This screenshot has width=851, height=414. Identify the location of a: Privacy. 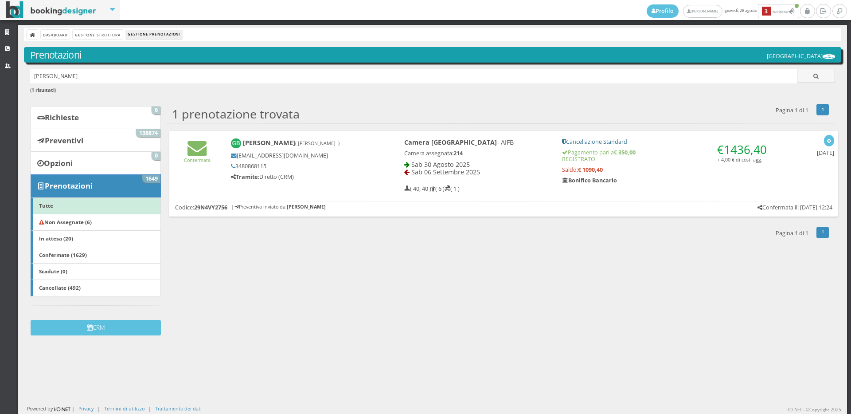
(86, 408).